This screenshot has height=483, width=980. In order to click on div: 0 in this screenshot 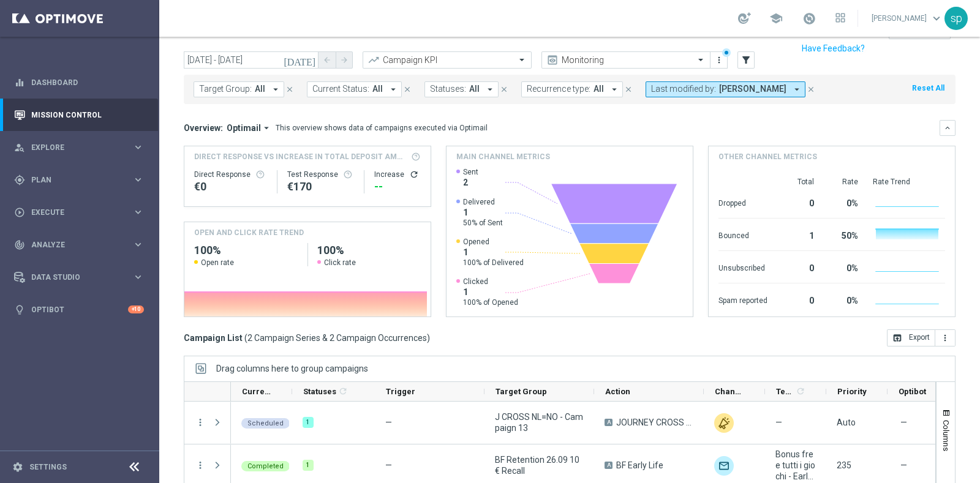, I will do `click(798, 300)`.